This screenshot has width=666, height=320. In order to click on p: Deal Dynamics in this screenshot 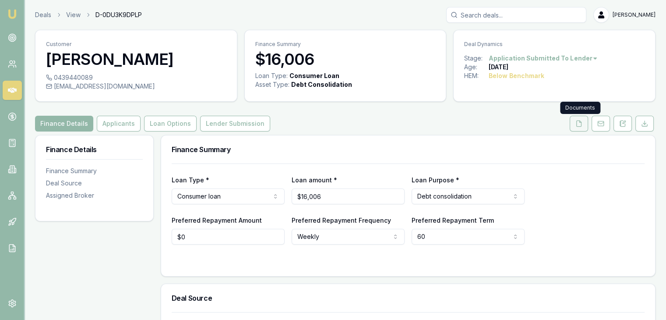, I will do `click(555, 44)`.